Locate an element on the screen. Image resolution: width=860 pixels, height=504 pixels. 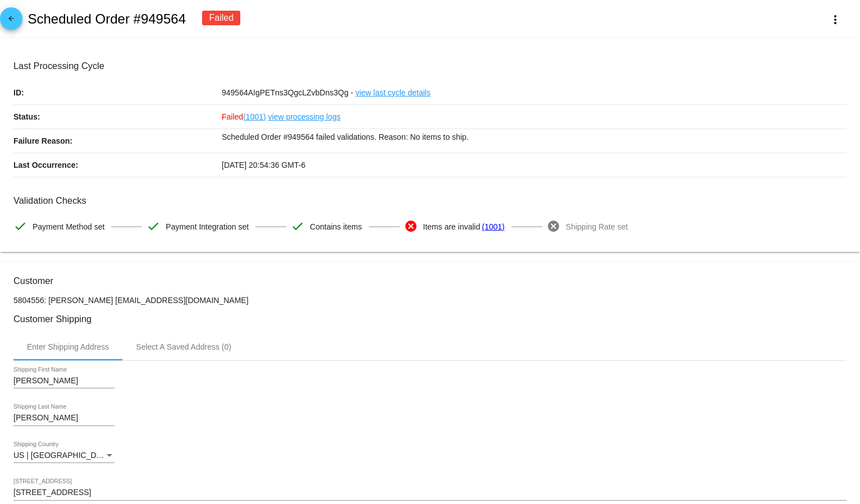
mat-select: Shipping Country is located at coordinates (64, 456).